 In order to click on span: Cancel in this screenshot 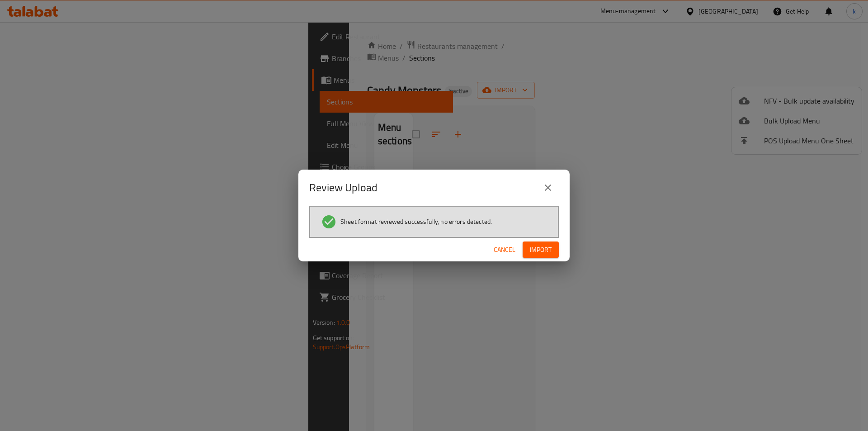, I will do `click(505, 249)`.